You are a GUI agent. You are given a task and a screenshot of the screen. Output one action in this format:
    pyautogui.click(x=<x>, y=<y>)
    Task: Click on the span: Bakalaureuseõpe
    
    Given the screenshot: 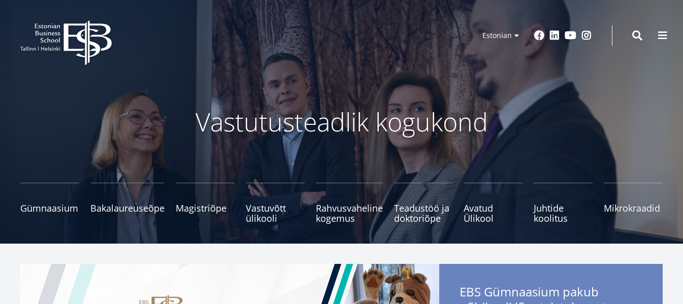 What is the action you would take?
    pyautogui.click(x=127, y=208)
    